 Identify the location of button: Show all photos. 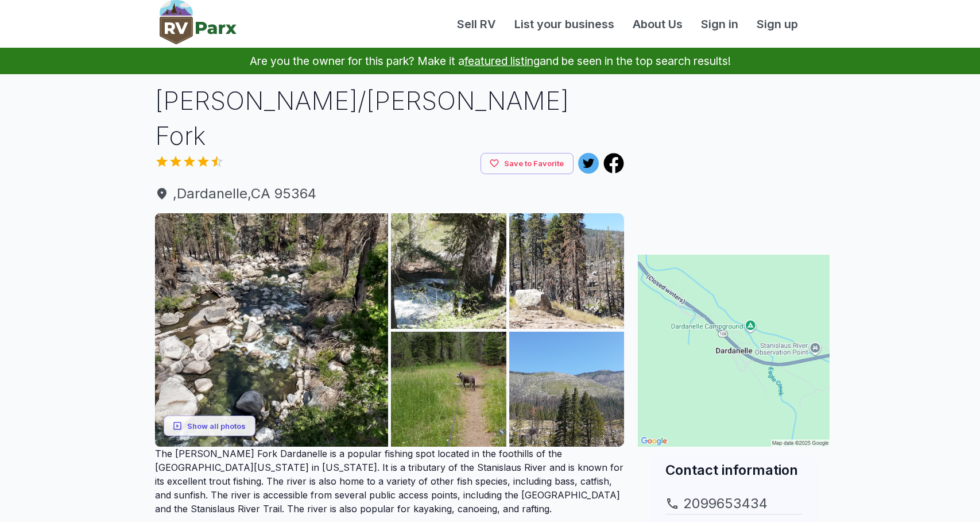
(210, 425).